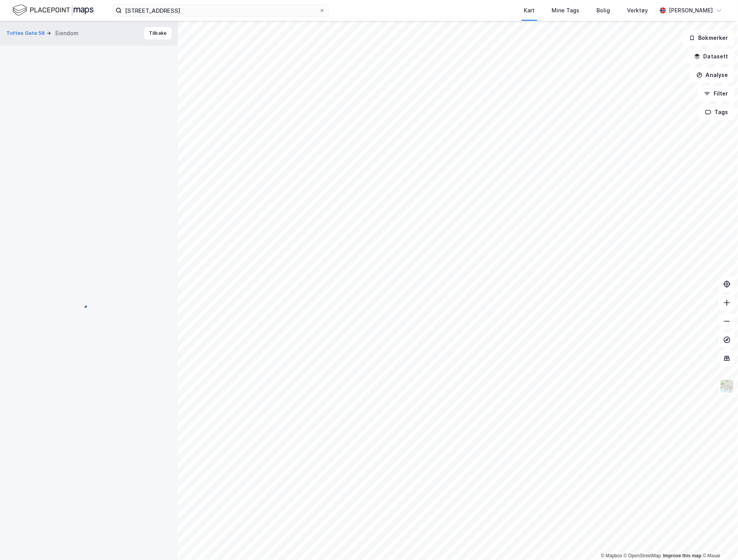 The height and width of the screenshot is (560, 738). I want to click on button: Tags, so click(717, 112).